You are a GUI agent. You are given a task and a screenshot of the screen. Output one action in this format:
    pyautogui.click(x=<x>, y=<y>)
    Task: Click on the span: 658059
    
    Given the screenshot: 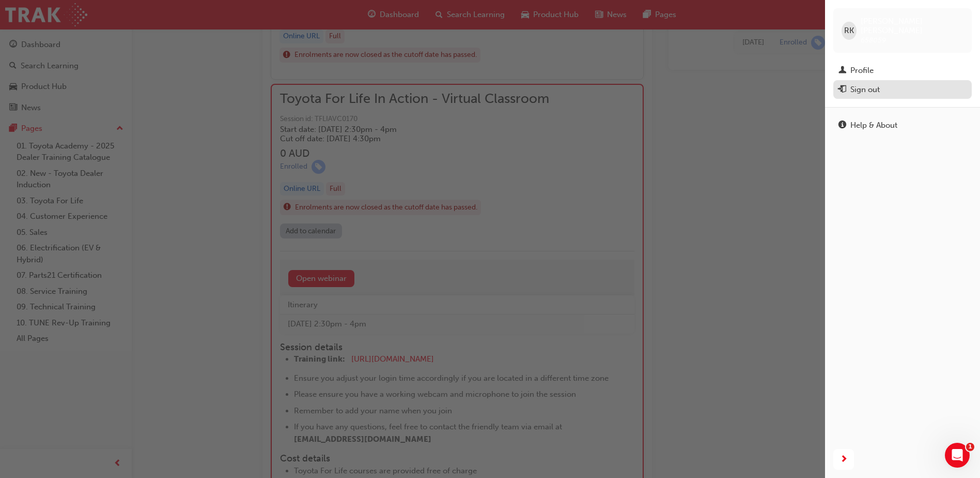 What is the action you would take?
    pyautogui.click(x=873, y=40)
    